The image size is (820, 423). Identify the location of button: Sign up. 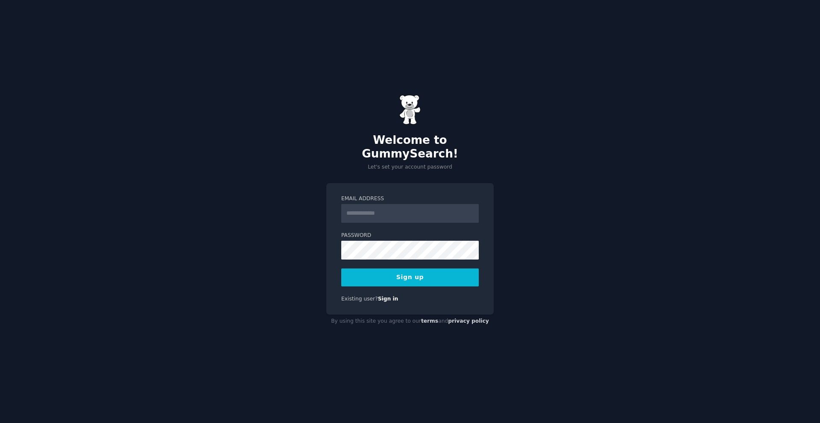
(410, 277).